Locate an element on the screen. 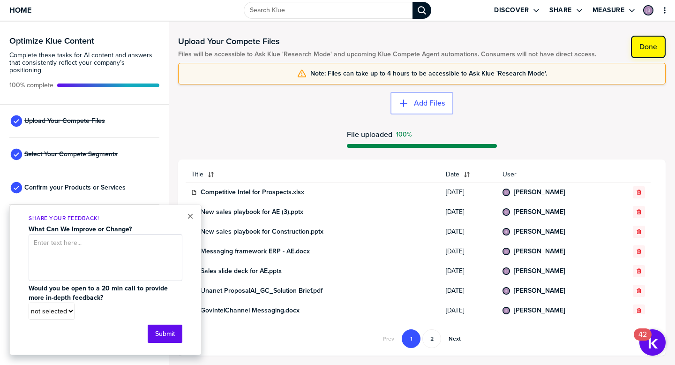 The height and width of the screenshot is (365, 675). strong: Would you be open to a 20 min call to provide more in-depth feedback? is located at coordinates (99, 293).